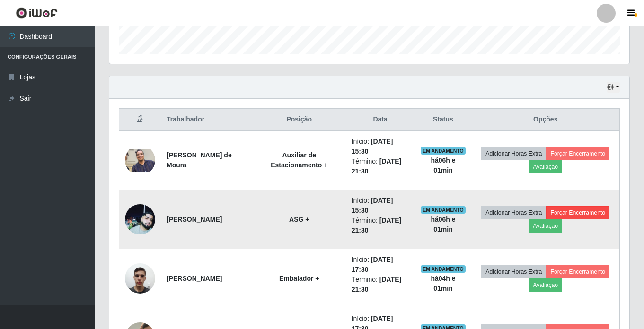  I want to click on th: Data, so click(381, 120).